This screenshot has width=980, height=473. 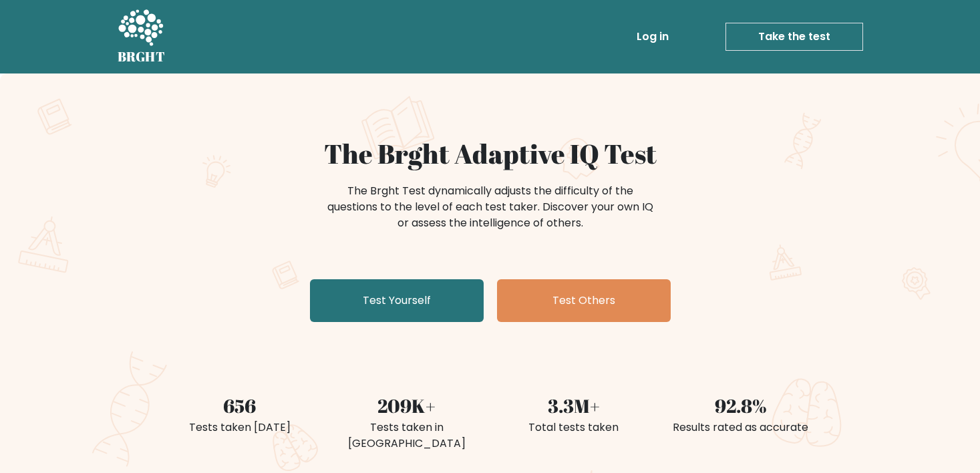 What do you see at coordinates (407, 405) in the screenshot?
I see `div: 209K+` at bounding box center [407, 405].